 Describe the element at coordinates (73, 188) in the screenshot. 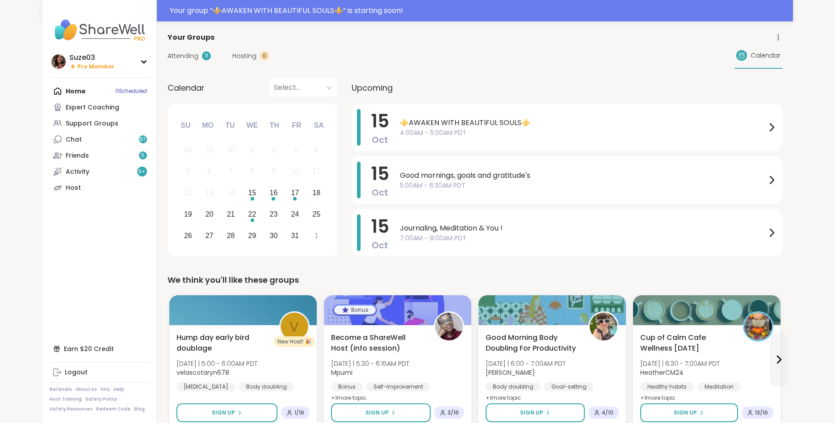

I see `div: Host` at that location.